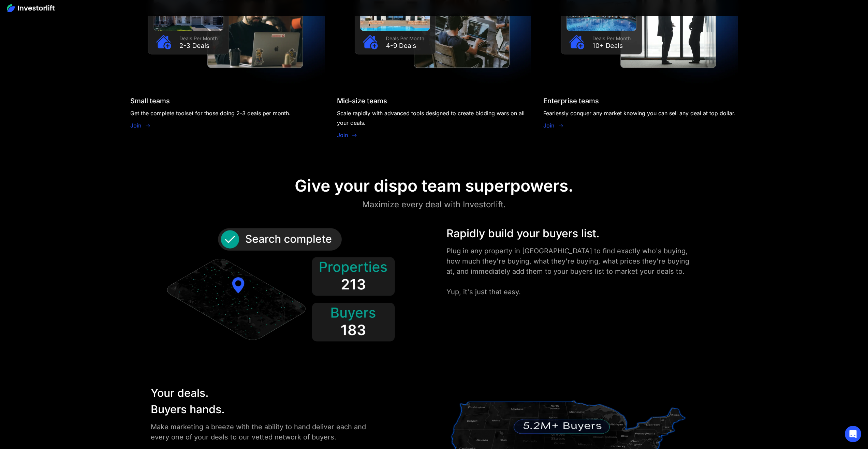 The width and height of the screenshot is (868, 449). What do you see at coordinates (211, 113) in the screenshot?
I see `div: Get the complete toolset for those doing 2-3 deals per month.` at bounding box center [211, 113].